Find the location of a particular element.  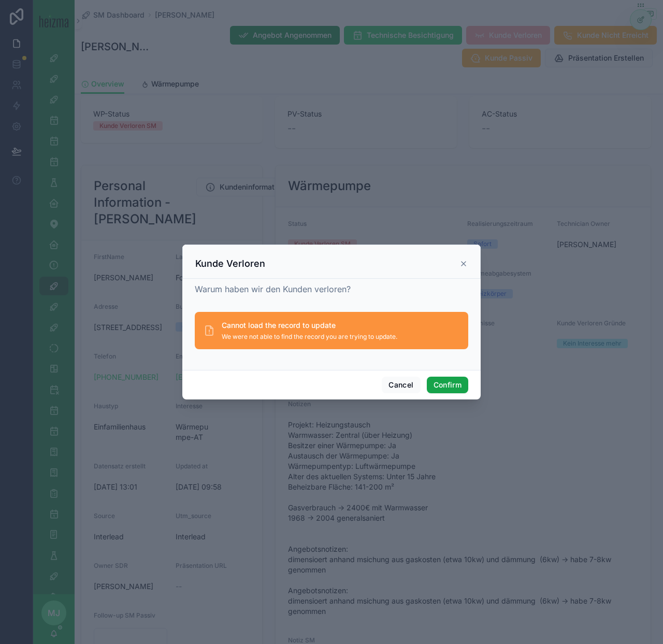

h3: Kunde Verloren is located at coordinates (230, 264).